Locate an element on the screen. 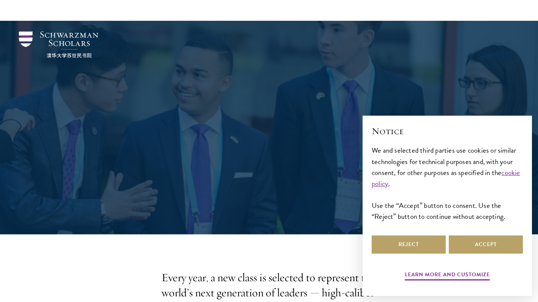 Image resolution: width=538 pixels, height=302 pixels. button: Accept is located at coordinates (486, 245).